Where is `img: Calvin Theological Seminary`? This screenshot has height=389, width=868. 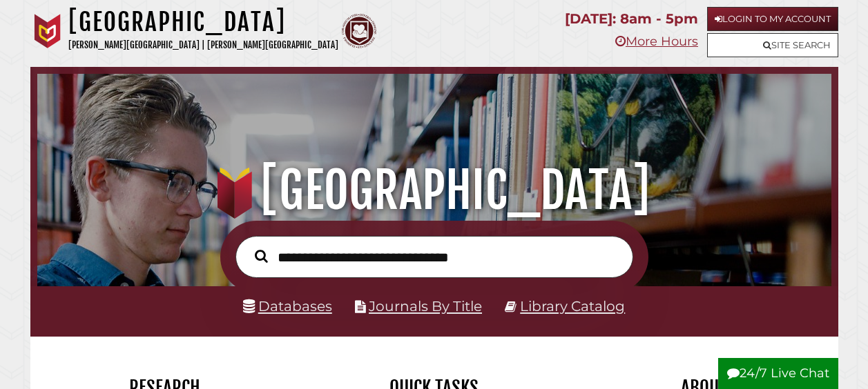 img: Calvin Theological Seminary is located at coordinates (359, 31).